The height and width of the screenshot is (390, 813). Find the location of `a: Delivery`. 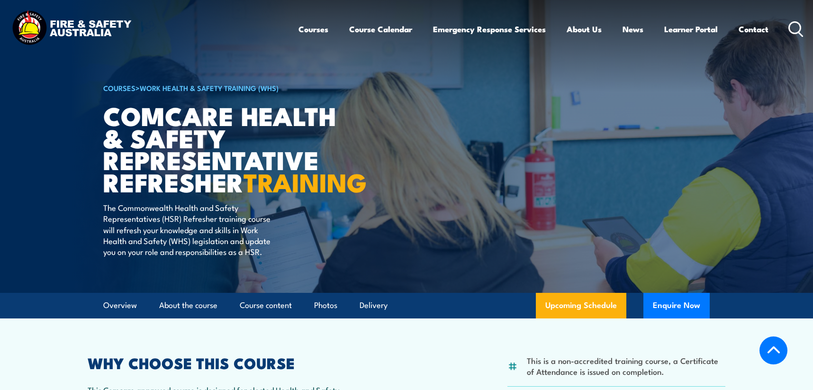

a: Delivery is located at coordinates (373, 305).